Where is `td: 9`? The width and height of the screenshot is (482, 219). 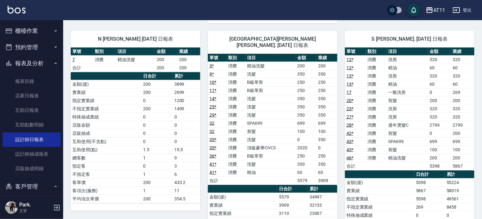
td: 9 is located at coordinates (186, 158).